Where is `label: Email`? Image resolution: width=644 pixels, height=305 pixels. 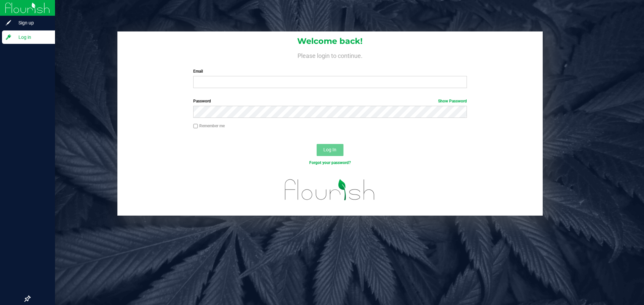
label: Email is located at coordinates (330, 71).